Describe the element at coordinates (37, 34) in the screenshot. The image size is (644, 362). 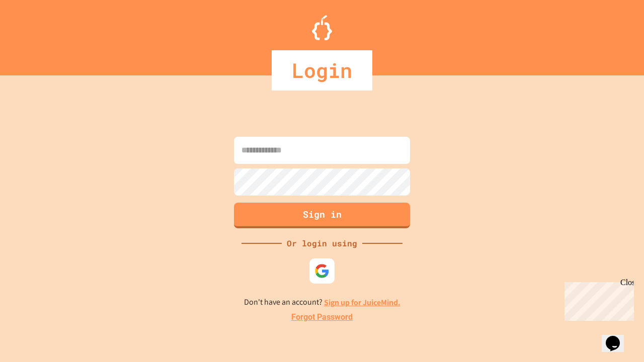
I see `div: Chat with us now!Close` at that location.